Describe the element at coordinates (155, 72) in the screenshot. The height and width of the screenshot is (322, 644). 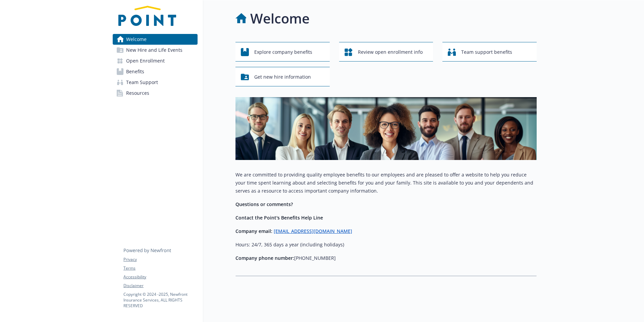
I see `a: Benefits` at that location.